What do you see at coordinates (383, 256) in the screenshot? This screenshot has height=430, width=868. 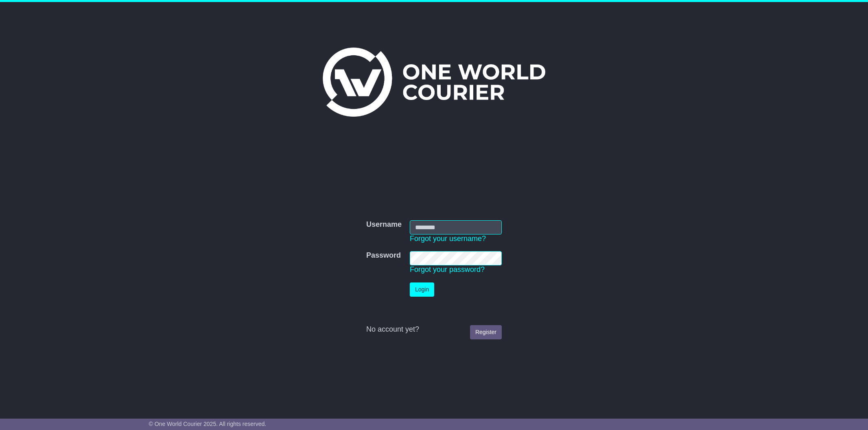 I see `label: Password` at bounding box center [383, 256].